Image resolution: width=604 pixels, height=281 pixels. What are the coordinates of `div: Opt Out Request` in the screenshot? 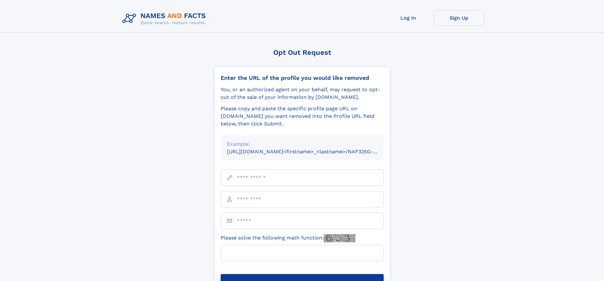 It's located at (302, 52).